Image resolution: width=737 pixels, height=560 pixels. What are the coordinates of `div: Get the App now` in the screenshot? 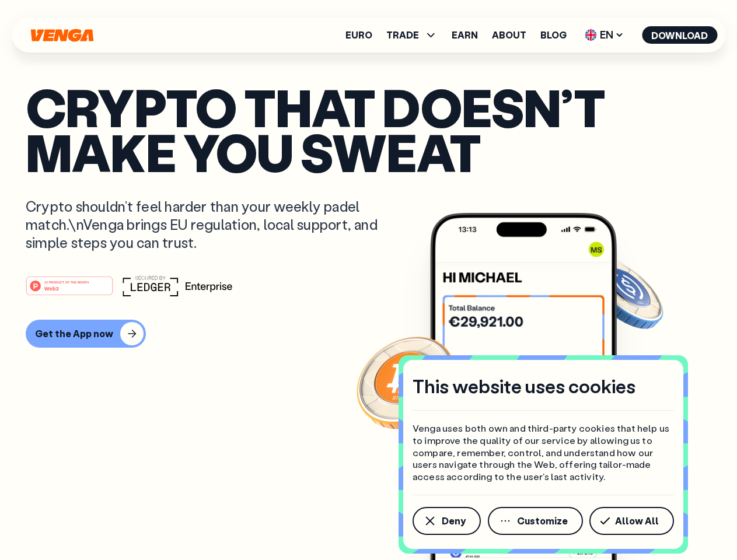 It's located at (74, 334).